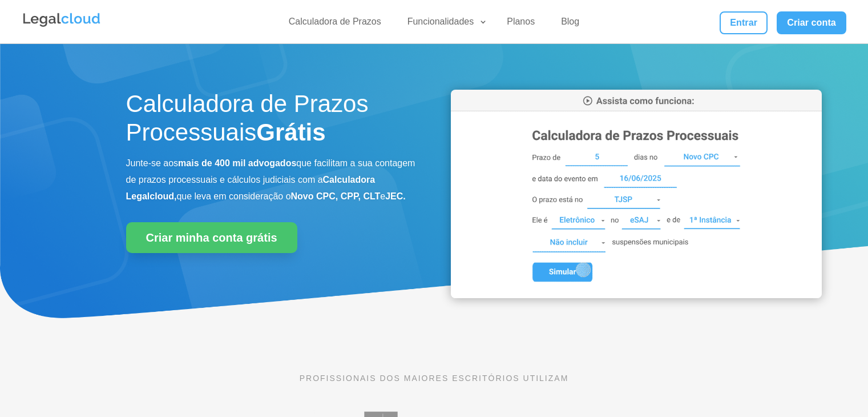 The height and width of the screenshot is (417, 868). What do you see at coordinates (335, 24) in the screenshot?
I see `a: Calculadora de Prazos` at bounding box center [335, 24].